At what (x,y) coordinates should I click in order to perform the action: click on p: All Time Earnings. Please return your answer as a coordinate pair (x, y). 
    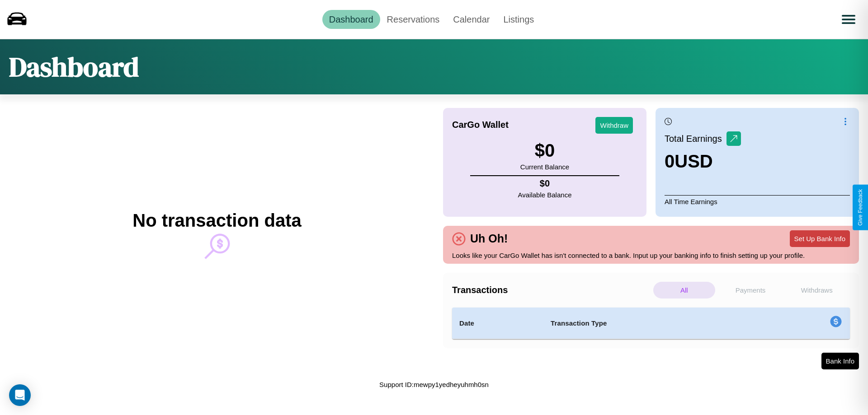
    Looking at the image, I should click on (757, 201).